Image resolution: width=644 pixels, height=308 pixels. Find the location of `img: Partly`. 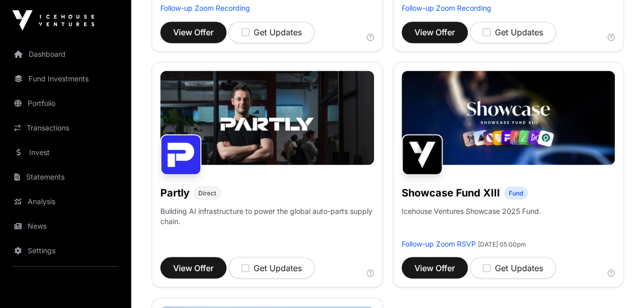

img: Partly is located at coordinates (181, 155).